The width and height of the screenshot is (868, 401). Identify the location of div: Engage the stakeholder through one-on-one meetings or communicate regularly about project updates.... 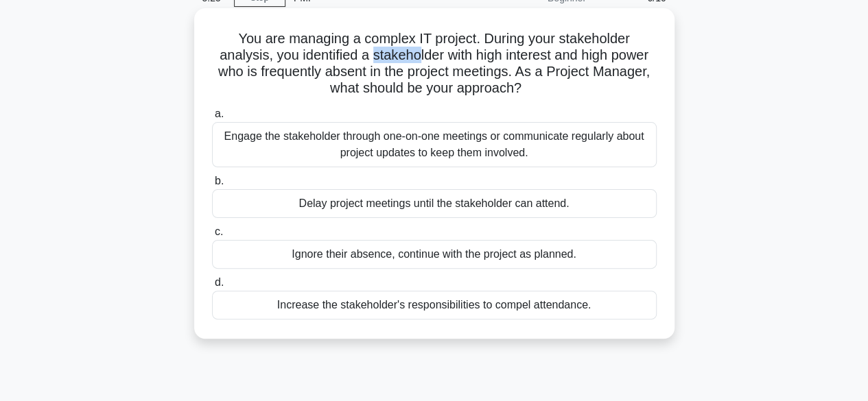
(434, 145).